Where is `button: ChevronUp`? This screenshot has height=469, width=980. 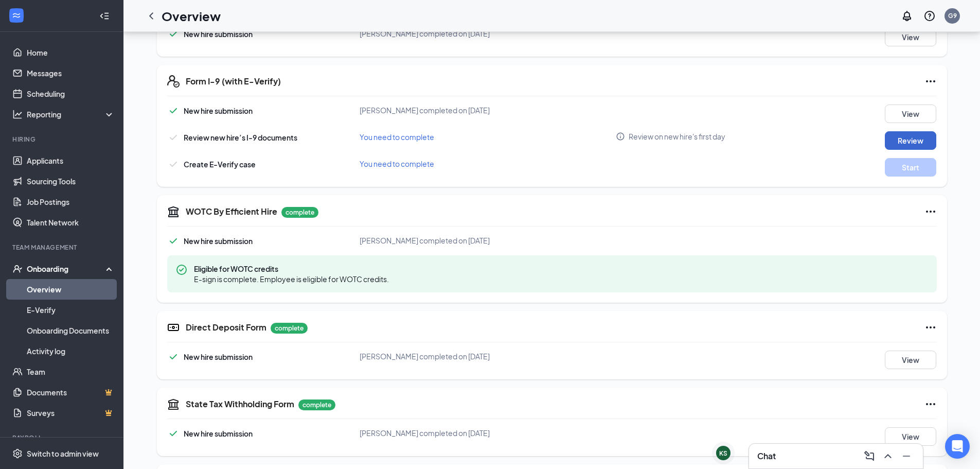
button: ChevronUp is located at coordinates (888, 456).